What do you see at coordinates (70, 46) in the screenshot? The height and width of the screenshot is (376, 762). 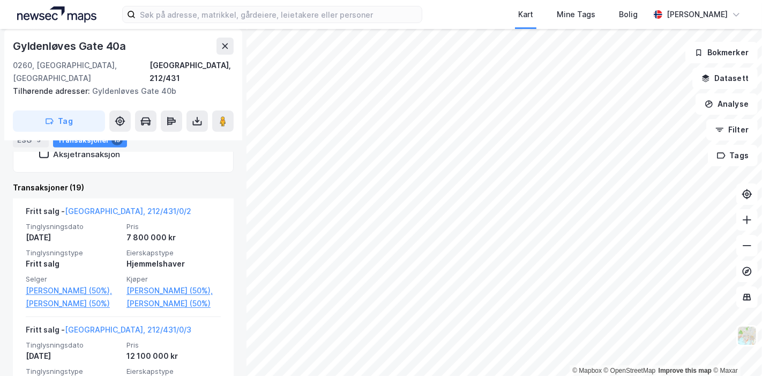 I see `div: Gyldenløves Gate 40a` at bounding box center [70, 46].